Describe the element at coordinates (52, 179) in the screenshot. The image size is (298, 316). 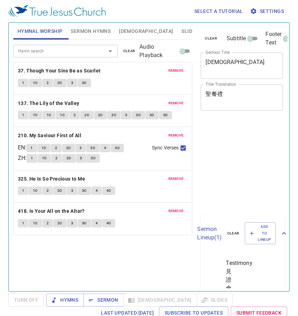
I see `button: 325. He Is So Precious to Me` at that location.